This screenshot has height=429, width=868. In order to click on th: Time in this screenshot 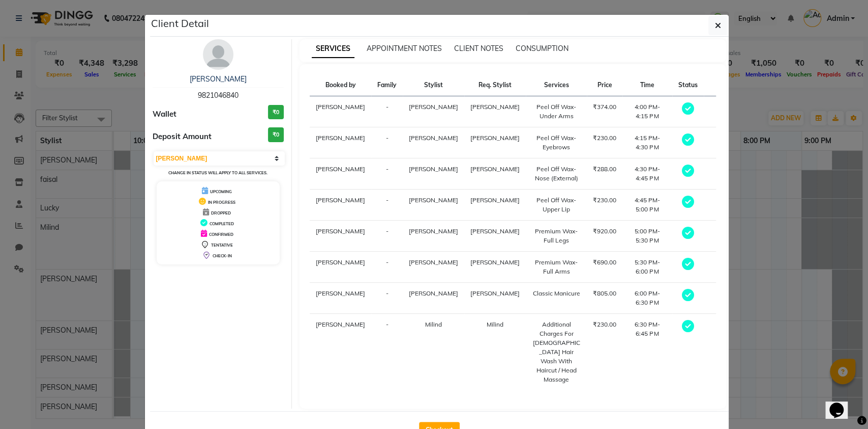, I will do `click(648, 85)`.